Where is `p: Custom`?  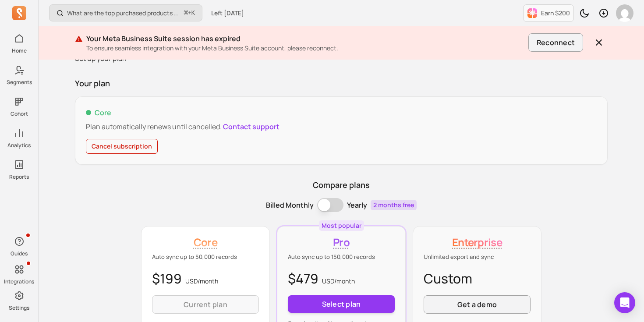 p: Custom is located at coordinates (477, 278).